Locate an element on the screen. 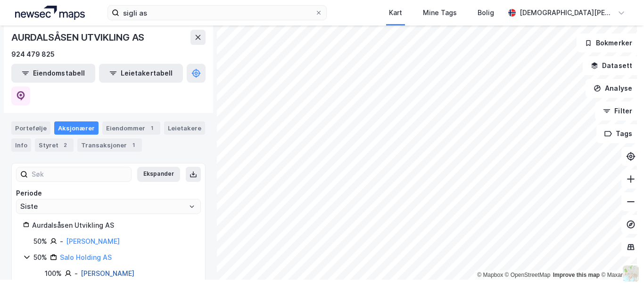 This screenshot has height=283, width=644. button: Eiendomstabell is located at coordinates (53, 73).